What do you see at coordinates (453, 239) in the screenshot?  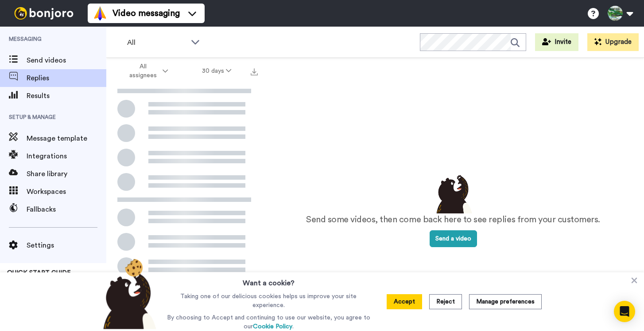 I see `button: Send a video` at bounding box center [453, 239].